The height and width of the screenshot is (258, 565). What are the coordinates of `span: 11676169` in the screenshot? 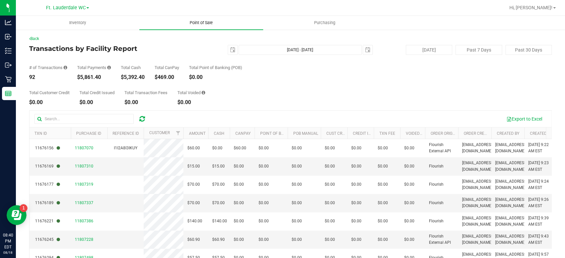 It's located at (47, 166).